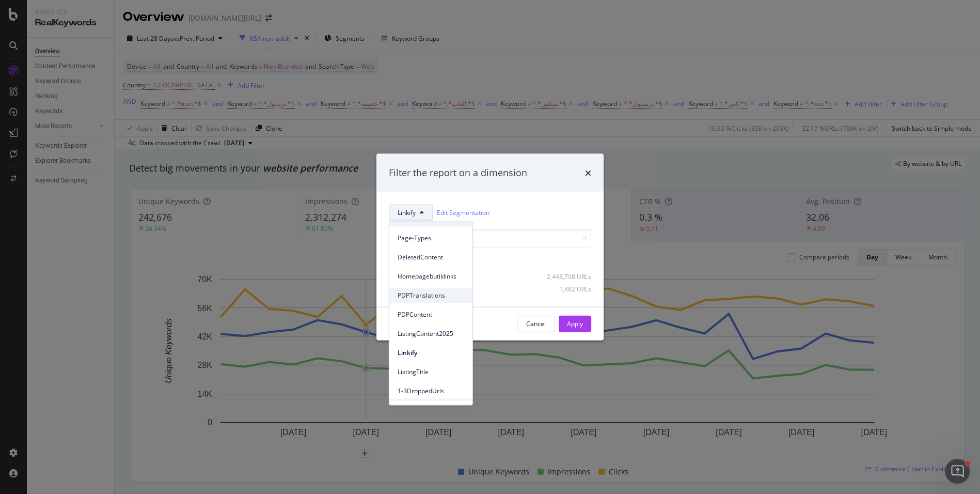 This screenshot has height=494, width=980. I want to click on div: Cancel, so click(536, 323).